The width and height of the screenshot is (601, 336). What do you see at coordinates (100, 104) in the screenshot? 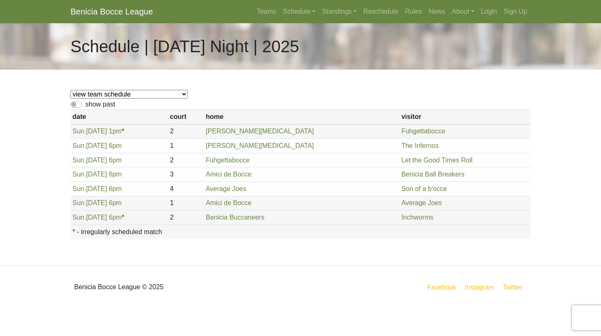
I see `label: show past` at bounding box center [100, 104].